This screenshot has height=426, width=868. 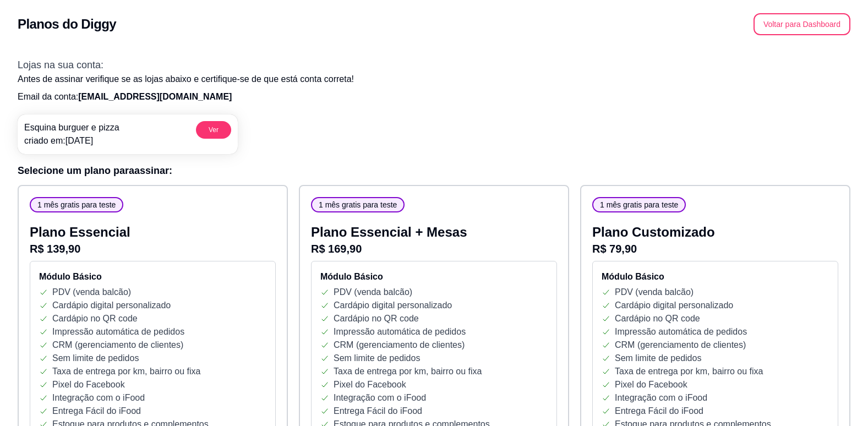 What do you see at coordinates (72, 128) in the screenshot?
I see `p: Esquina burguer e pizza` at bounding box center [72, 128].